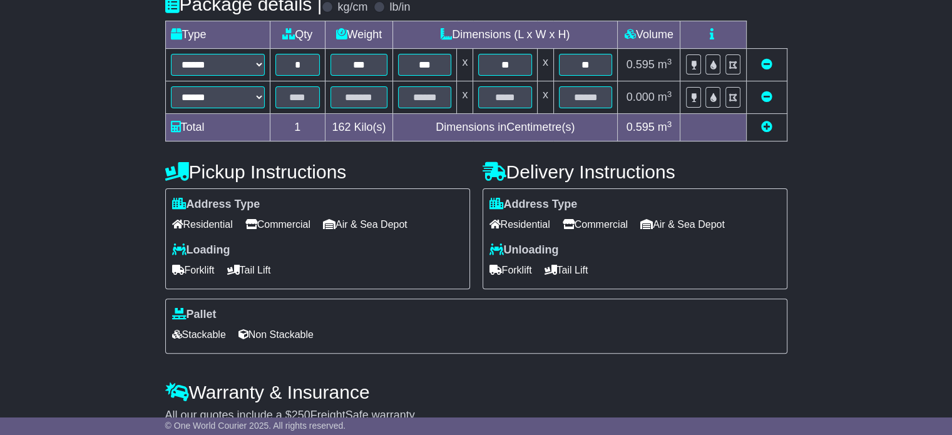 The height and width of the screenshot is (435, 952). What do you see at coordinates (359, 35) in the screenshot?
I see `td: Weight` at bounding box center [359, 35].